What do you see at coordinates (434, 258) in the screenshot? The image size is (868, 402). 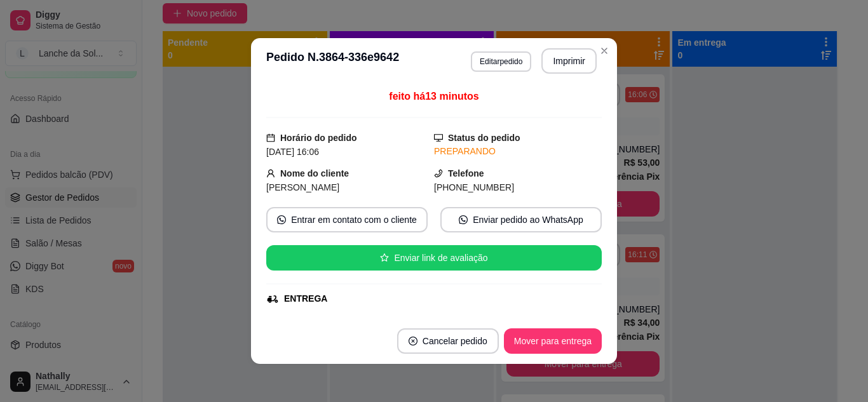 I see `button: starEnviar link de avaliação` at bounding box center [434, 258].